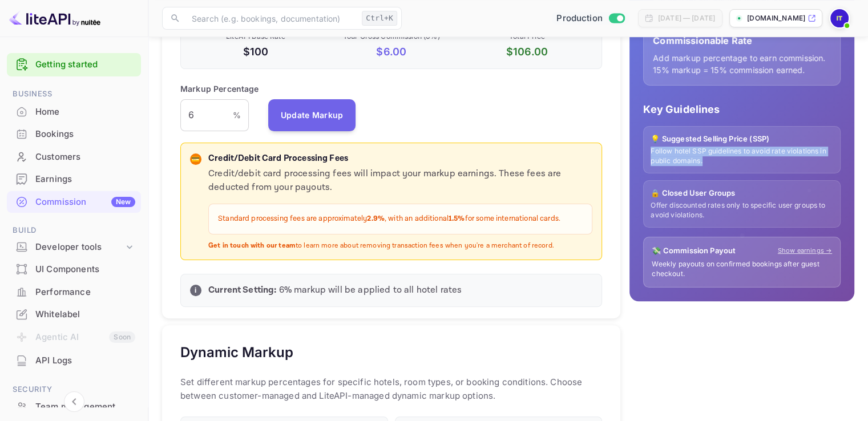 Image resolution: width=868 pixels, height=421 pixels. Describe the element at coordinates (400, 181) in the screenshot. I see `p: Credit/debit card processing fees will impact your markup earnings. These fees are deducted from ...` at that location.